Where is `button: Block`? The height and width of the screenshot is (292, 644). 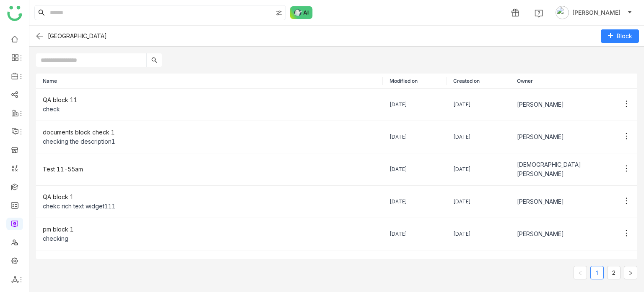 button: Block is located at coordinates (619, 36).